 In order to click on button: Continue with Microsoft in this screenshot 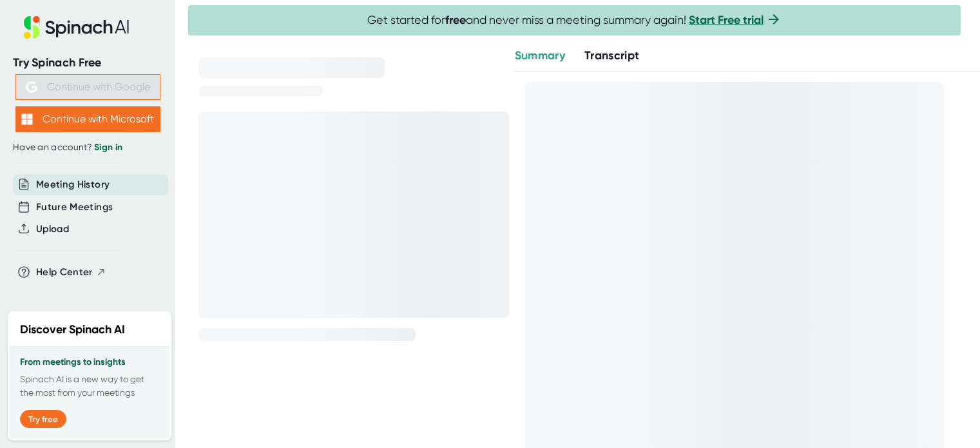, I will do `click(88, 120)`.